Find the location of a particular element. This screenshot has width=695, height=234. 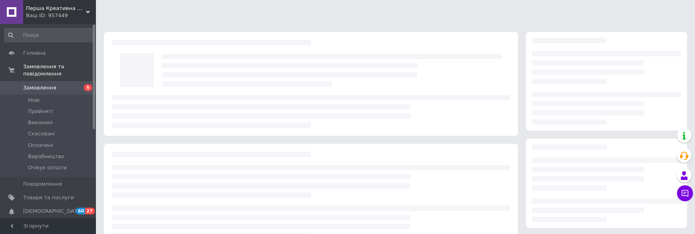

span: Перша Креативна Мануфактура PERFECTUS - Виробництво одягу і декору з 3D принтами на замовлення is located at coordinates (56, 8).